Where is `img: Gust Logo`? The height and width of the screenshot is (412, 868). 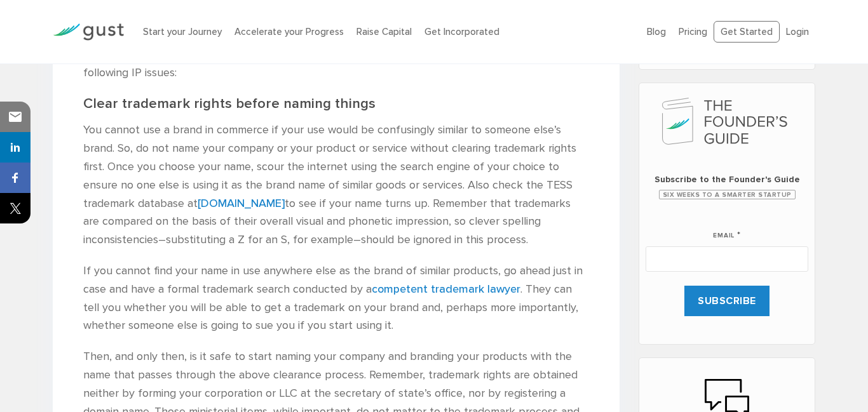
img: Gust Logo is located at coordinates (88, 31).